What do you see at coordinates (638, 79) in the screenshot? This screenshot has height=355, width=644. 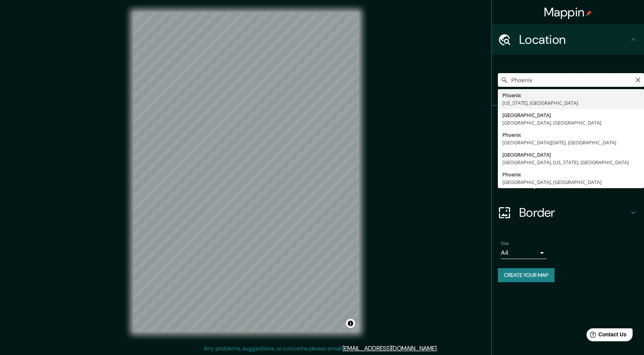 I see `button: Clear` at bounding box center [638, 79].